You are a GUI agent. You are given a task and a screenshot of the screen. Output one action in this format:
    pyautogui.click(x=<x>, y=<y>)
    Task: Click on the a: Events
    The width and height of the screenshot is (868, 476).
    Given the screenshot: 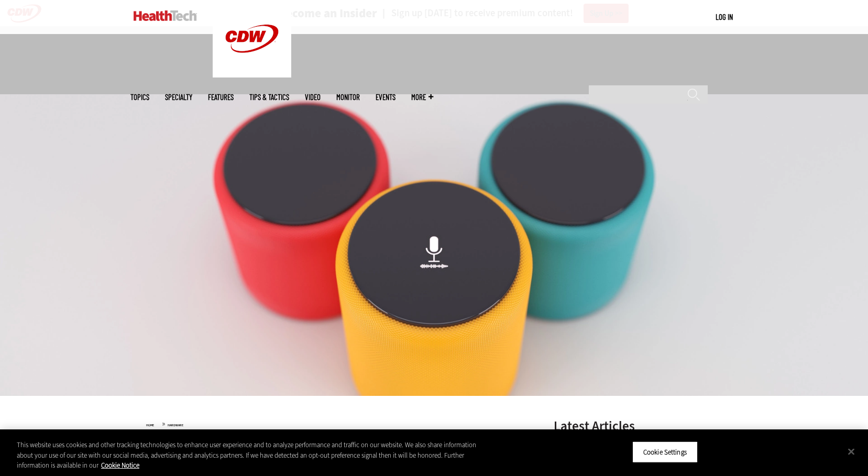 What is the action you would take?
    pyautogui.click(x=386, y=97)
    